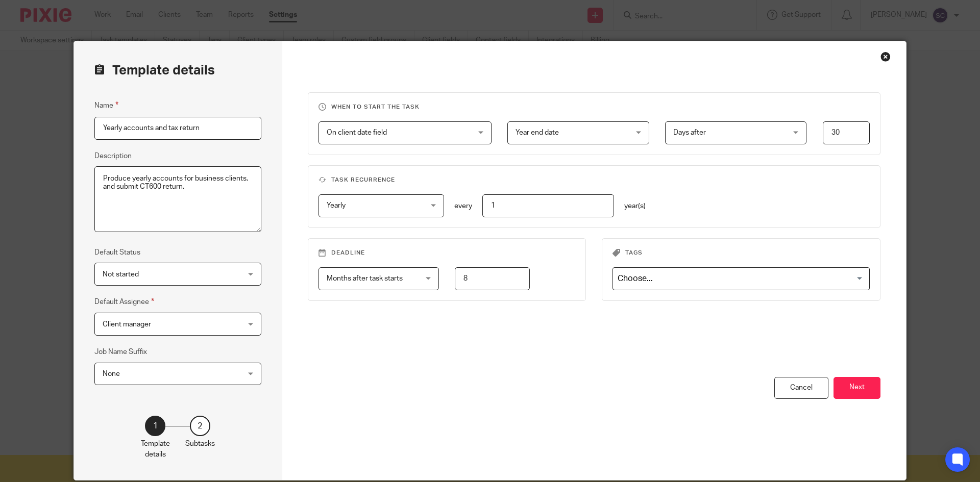 This screenshot has width=980, height=482. I want to click on span: Client manager, so click(127, 324).